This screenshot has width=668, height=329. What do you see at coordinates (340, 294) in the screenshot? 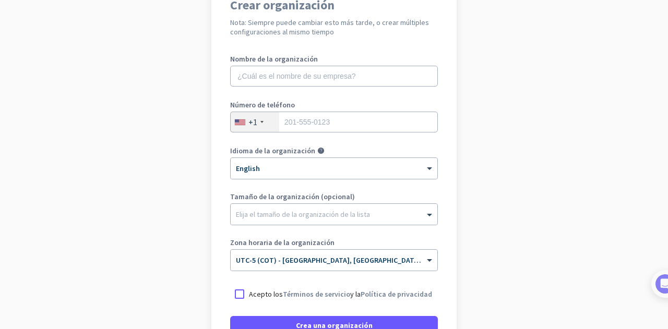
I see `p: Acepto los y la` at bounding box center [340, 294].